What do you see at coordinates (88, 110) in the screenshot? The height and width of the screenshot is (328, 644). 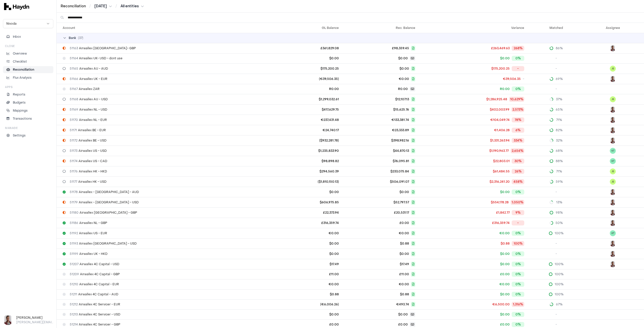 I see `span: Airwallex NL - USD` at bounding box center [88, 110].